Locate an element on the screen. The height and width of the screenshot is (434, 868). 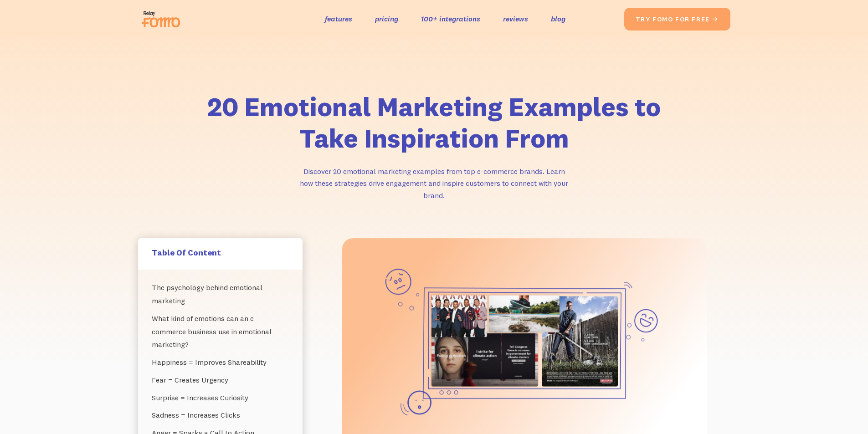
p: Discover 20 emotional marketing examples from top e-commerce brands. Learn how these strategies d... is located at coordinates (434, 184).